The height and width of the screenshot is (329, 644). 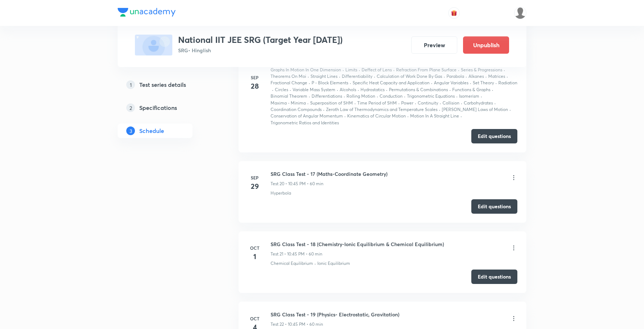 I want to click on p: Conduction, so click(x=392, y=96).